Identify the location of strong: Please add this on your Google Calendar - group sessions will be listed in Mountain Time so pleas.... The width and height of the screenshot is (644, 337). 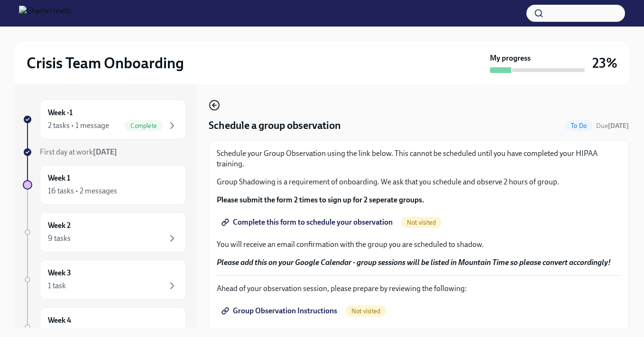
(414, 262).